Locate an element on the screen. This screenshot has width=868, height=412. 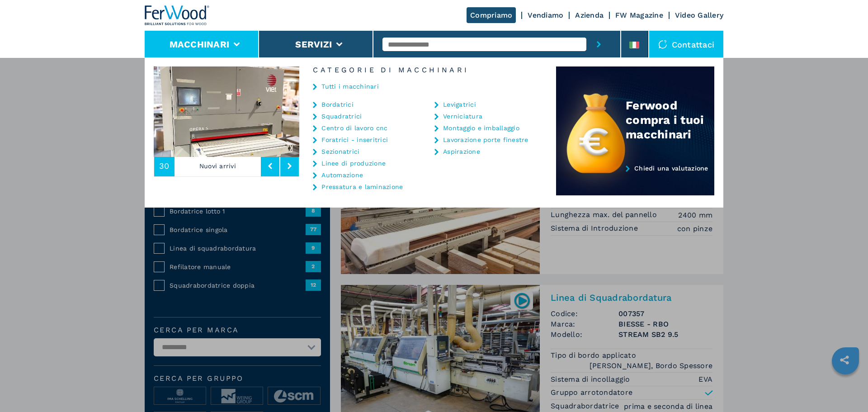
a: Foratrici - inseritrici is located at coordinates (354, 140).